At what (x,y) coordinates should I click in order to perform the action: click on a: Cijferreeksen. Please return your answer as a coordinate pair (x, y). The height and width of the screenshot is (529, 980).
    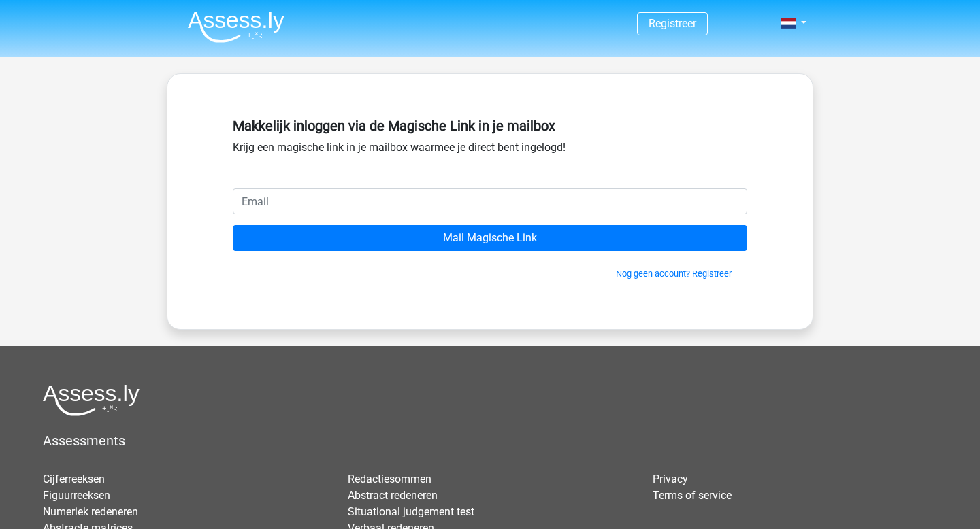
    Looking at the image, I should click on (73, 479).